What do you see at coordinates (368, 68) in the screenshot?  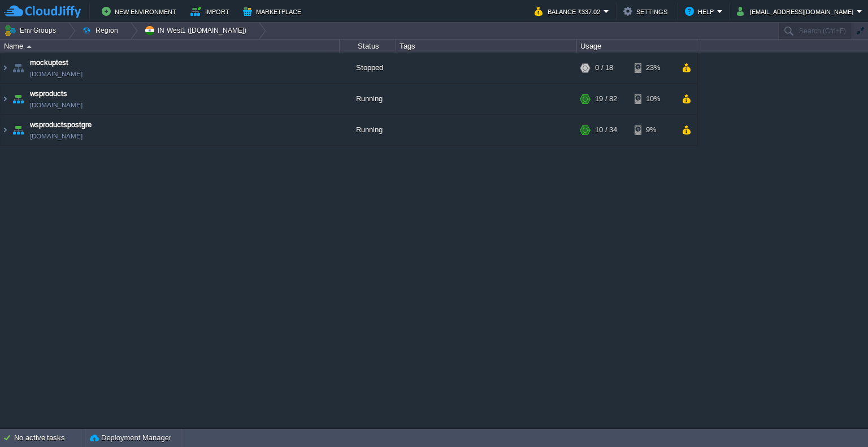 I see `div: Stopped` at bounding box center [368, 68].